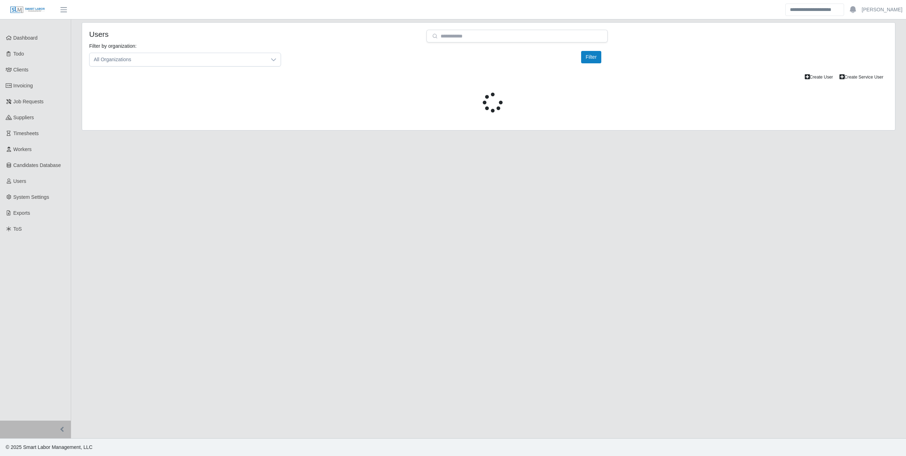  Describe the element at coordinates (31, 197) in the screenshot. I see `span: System Settings` at that location.